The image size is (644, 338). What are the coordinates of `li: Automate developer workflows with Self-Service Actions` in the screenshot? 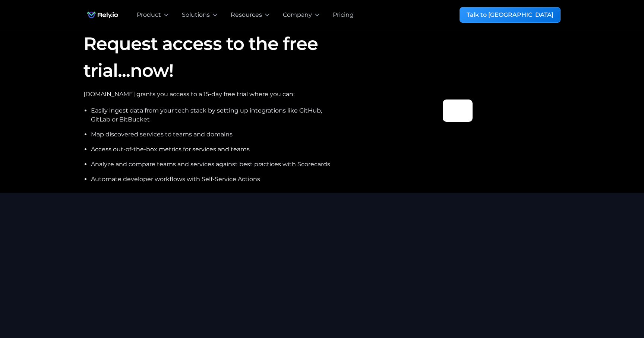 It's located at (215, 179).